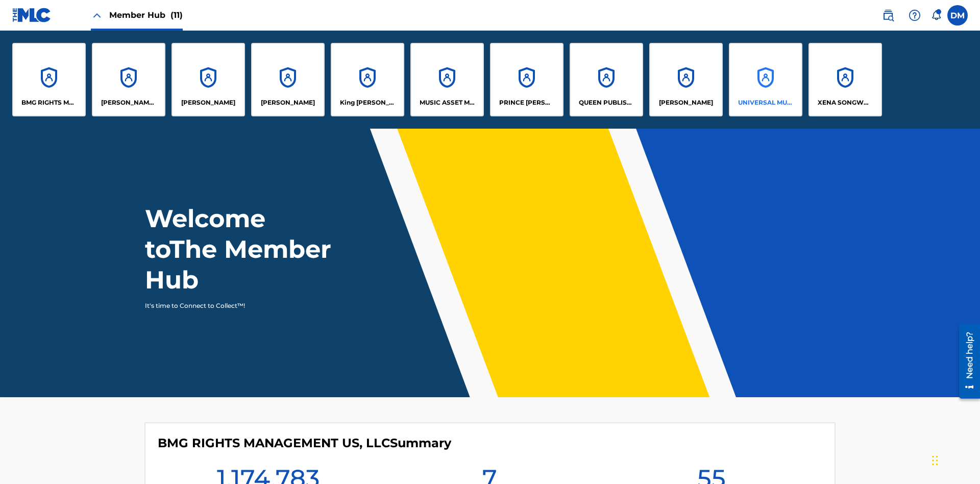  Describe the element at coordinates (304, 443) in the screenshot. I see `h4: BMG RIGHTS MANAGEMENT US, LLC` at that location.